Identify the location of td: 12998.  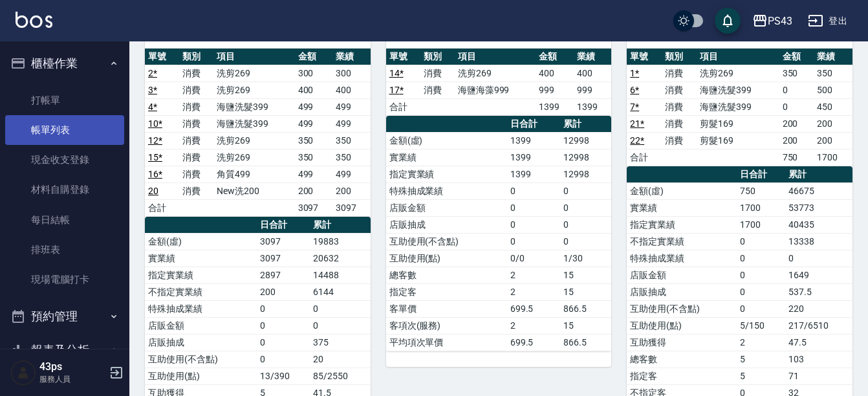
(585, 174).